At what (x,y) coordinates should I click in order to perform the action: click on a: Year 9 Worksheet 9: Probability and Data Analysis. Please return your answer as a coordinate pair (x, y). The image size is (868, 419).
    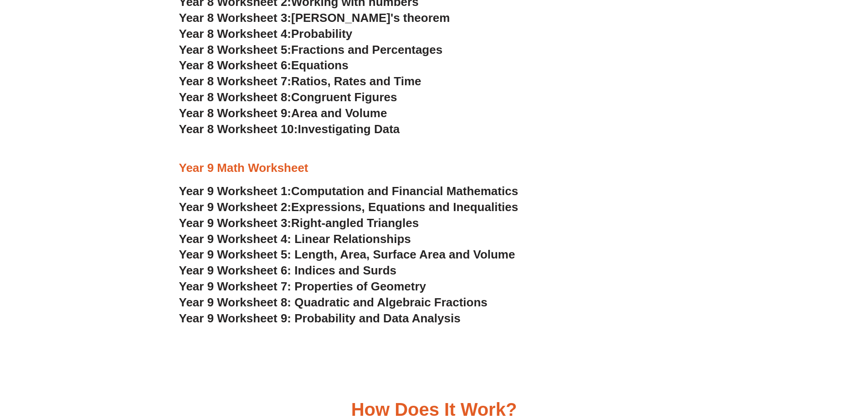
    Looking at the image, I should click on (320, 318).